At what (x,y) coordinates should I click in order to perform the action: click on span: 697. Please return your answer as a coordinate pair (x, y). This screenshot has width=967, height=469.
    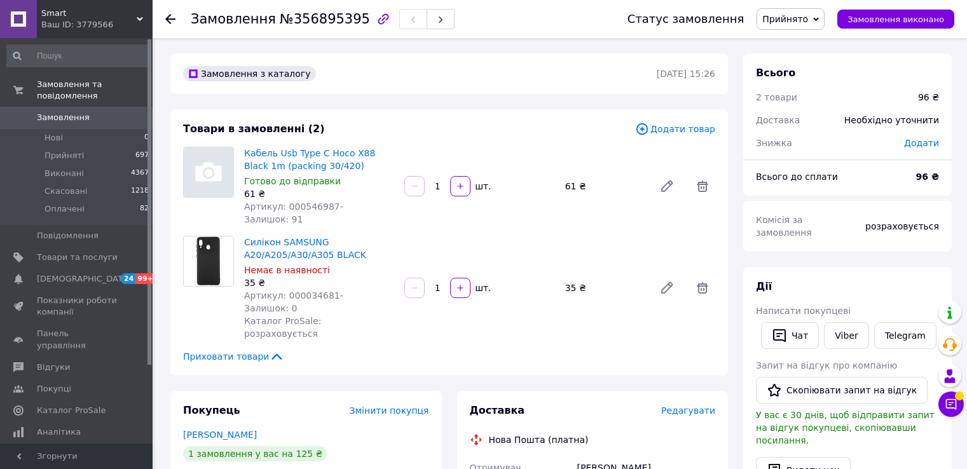
    Looking at the image, I should click on (142, 156).